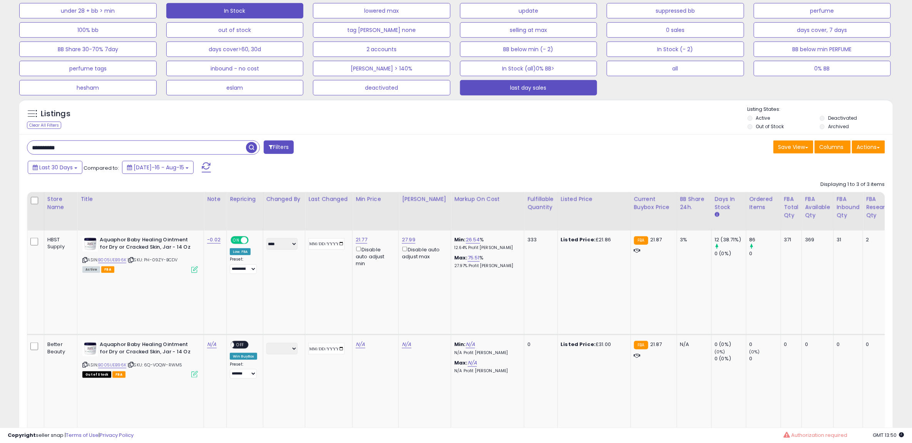 The width and height of the screenshot is (912, 443). I want to click on button: Last 30 Days, so click(55, 168).